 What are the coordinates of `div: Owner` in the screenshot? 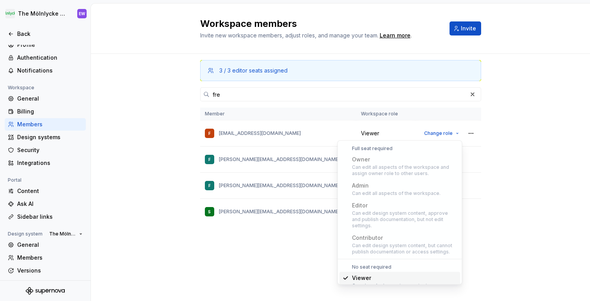 It's located at (405, 160).